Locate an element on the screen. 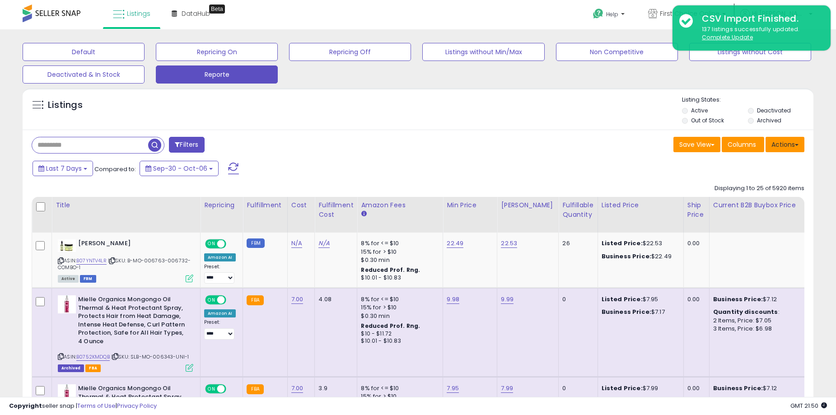 This screenshot has height=415, width=836. span: Compared to: is located at coordinates (115, 169).